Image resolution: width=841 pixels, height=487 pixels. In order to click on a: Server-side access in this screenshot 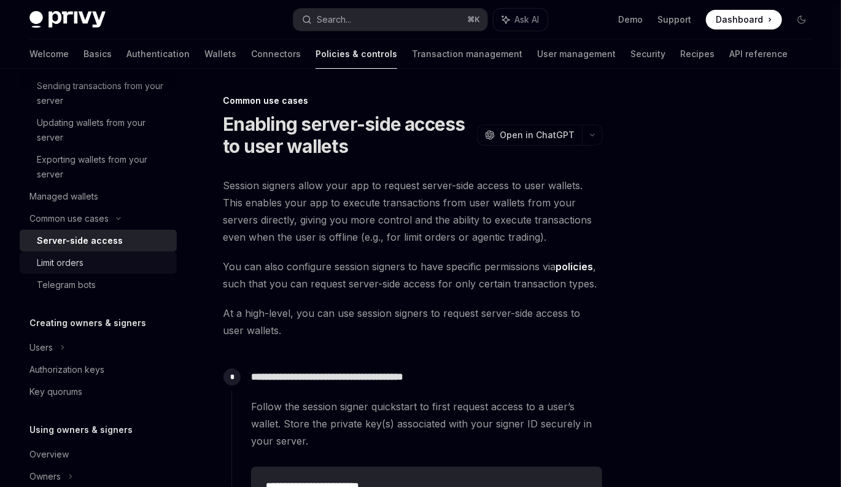, I will do `click(98, 241)`.